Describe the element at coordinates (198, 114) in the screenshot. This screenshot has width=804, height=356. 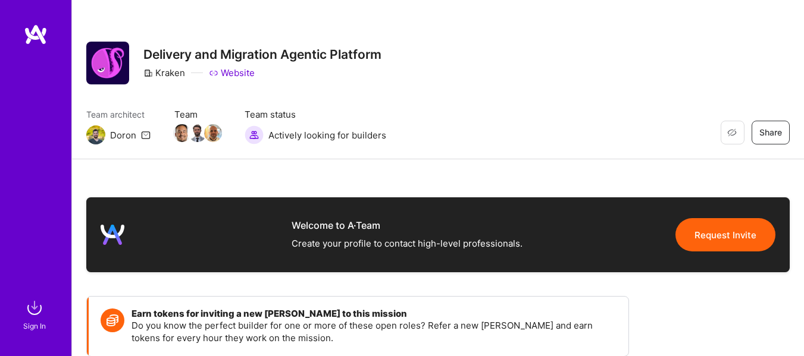
I see `span: Team` at that location.